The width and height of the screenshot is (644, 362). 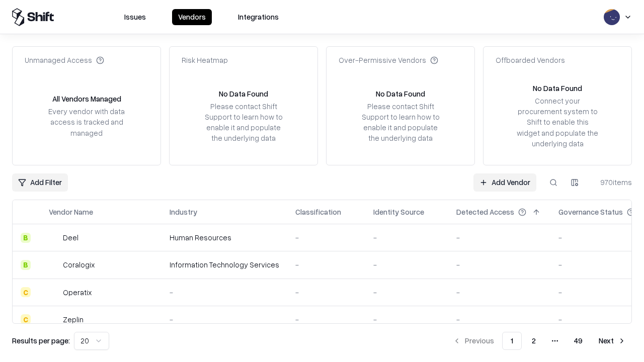 I want to click on div: Risk Heatmap, so click(x=204, y=60).